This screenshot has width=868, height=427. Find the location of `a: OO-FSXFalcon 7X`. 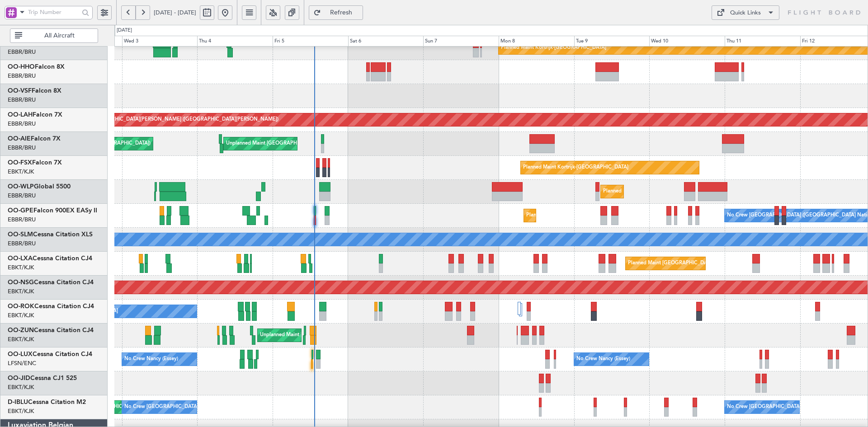

a: OO-FSXFalcon 7X is located at coordinates (35, 163).